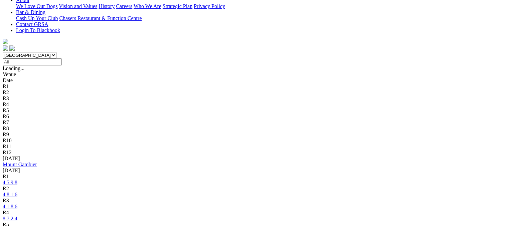 The height and width of the screenshot is (227, 508). What do you see at coordinates (254, 80) in the screenshot?
I see `div: Date` at bounding box center [254, 80].